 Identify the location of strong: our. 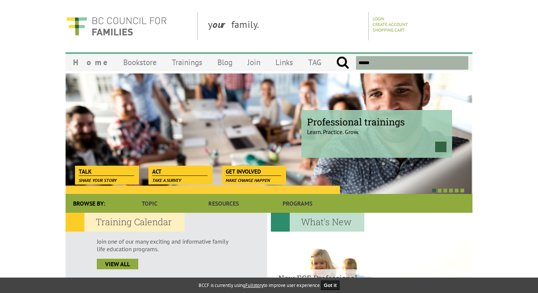
(222, 24).